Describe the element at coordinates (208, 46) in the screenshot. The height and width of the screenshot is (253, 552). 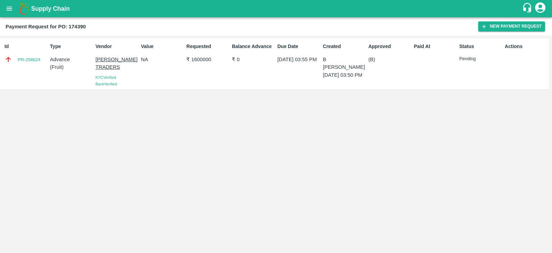
I see `p: Requested` at that location.